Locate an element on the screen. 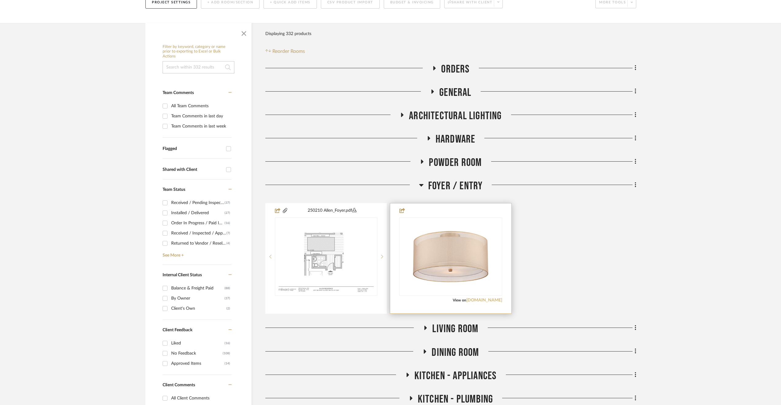  div: (27) is located at coordinates (227, 213).